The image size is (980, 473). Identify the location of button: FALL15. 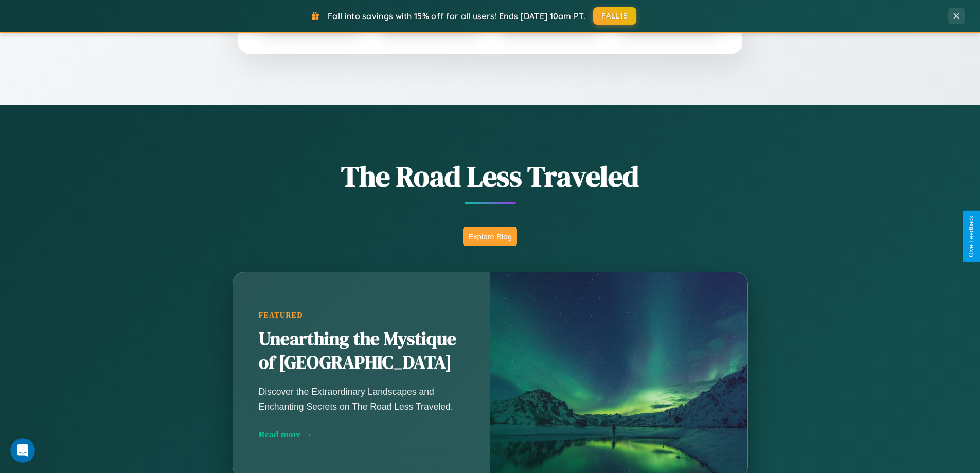
(614, 16).